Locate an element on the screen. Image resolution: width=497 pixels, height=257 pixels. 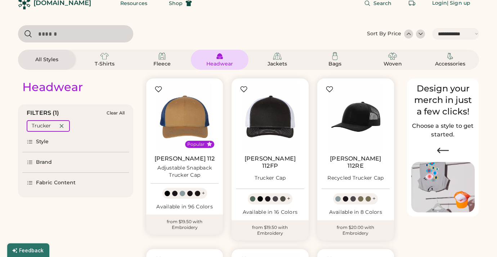
img: Accessories Icon is located at coordinates (450, 56).